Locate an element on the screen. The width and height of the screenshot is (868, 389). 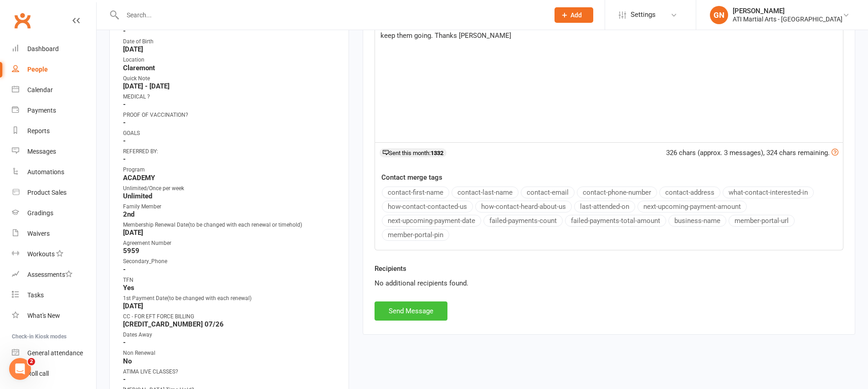
label: Contact merge tags is located at coordinates (412, 177).